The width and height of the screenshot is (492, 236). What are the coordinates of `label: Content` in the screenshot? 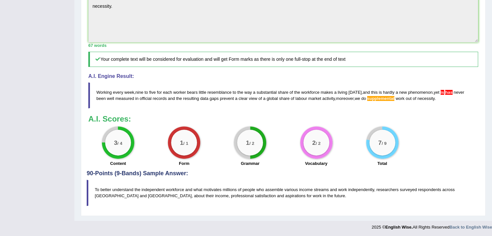 It's located at (118, 163).